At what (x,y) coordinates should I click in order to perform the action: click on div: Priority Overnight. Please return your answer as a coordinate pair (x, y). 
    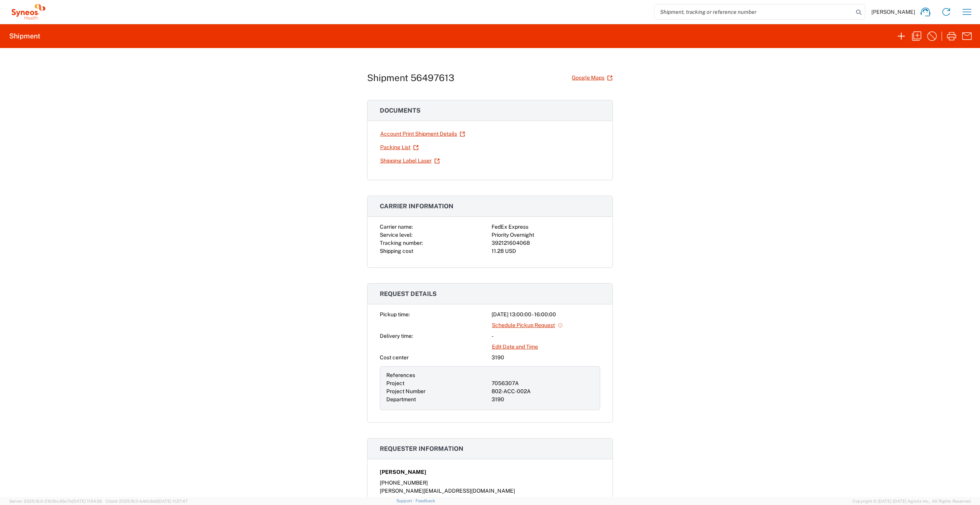
    Looking at the image, I should click on (545, 235).